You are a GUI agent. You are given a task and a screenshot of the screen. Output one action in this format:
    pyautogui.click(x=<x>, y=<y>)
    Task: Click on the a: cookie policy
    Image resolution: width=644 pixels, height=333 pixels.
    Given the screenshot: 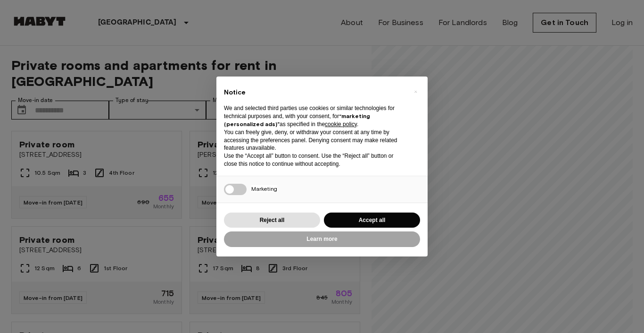 What is the action you would take?
    pyautogui.click(x=341, y=124)
    